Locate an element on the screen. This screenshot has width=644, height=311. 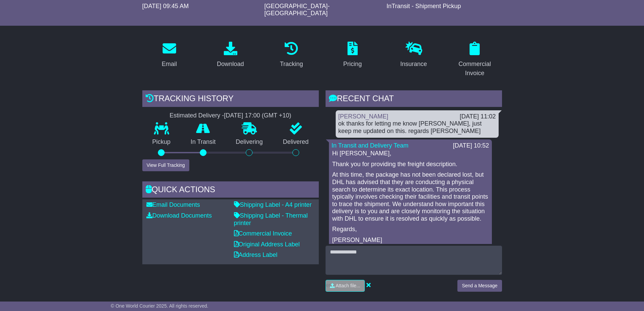
a: Shipping Label - A4 printer is located at coordinates (272, 204).